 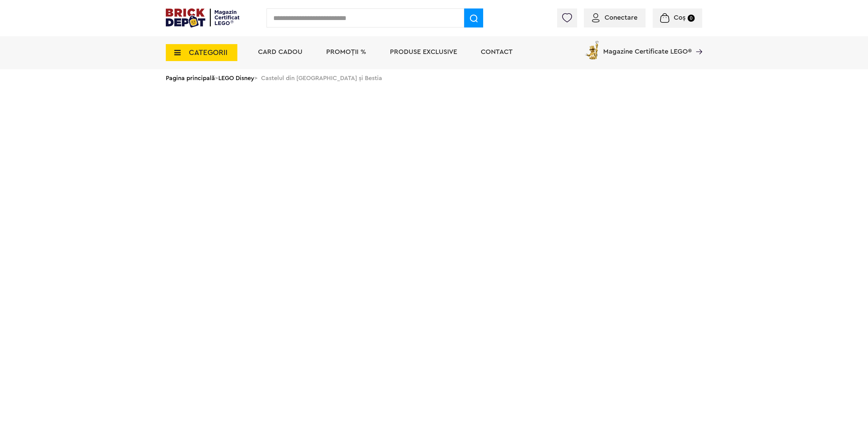 I want to click on a: LEGO Disney, so click(x=237, y=78).